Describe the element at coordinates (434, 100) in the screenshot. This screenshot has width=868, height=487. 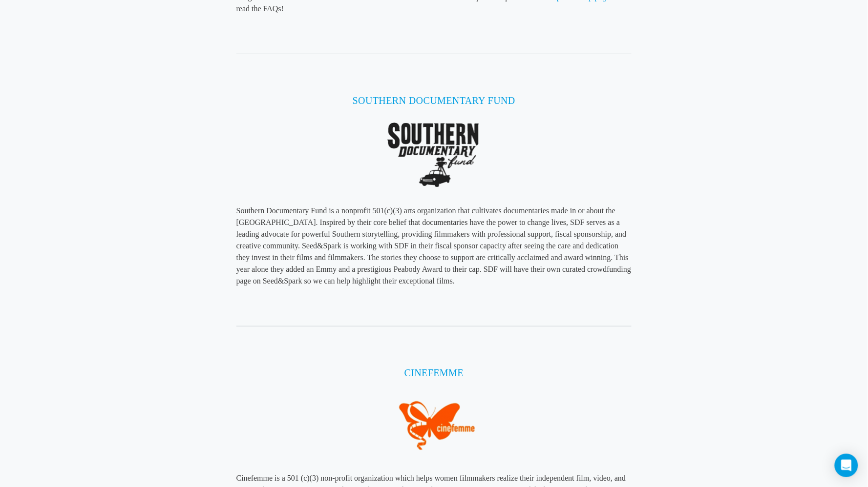
I see `a: SOUTHERN DOCUMENTARY FUND` at that location.